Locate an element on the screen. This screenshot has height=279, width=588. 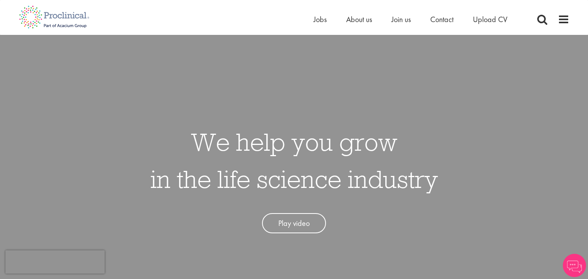
a: Upload CV is located at coordinates (490, 19).